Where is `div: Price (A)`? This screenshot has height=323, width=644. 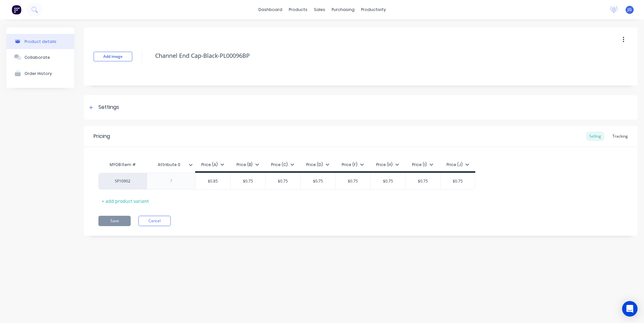 div: Price (A) is located at coordinates (213, 165).